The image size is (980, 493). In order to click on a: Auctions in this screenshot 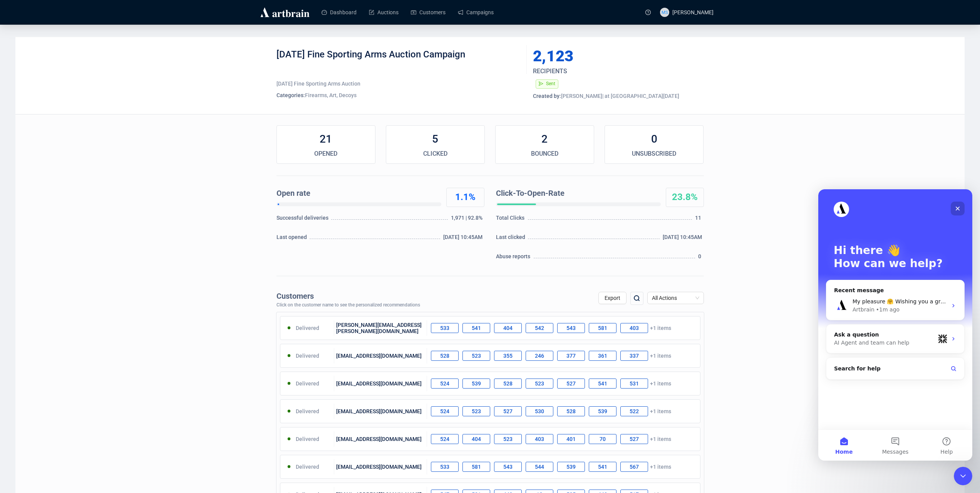, I will do `click(384, 12)`.